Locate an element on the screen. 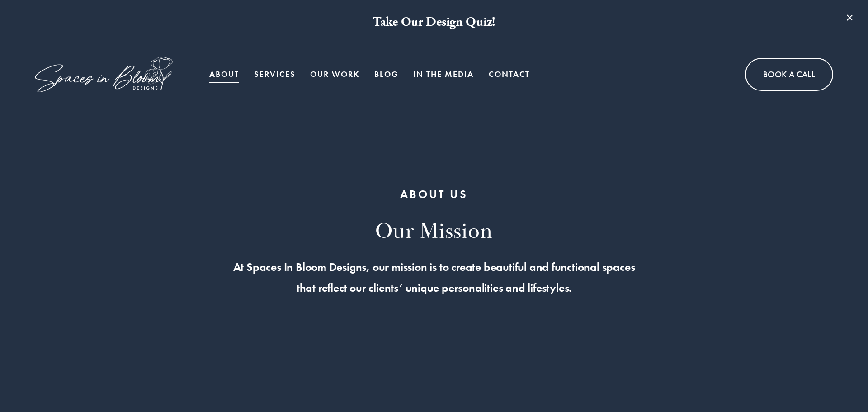 This screenshot has width=868, height=412. p: At Spaces In Bloom Designs, our mission is to create beautiful and functional spaces that reflect... is located at coordinates (434, 278).